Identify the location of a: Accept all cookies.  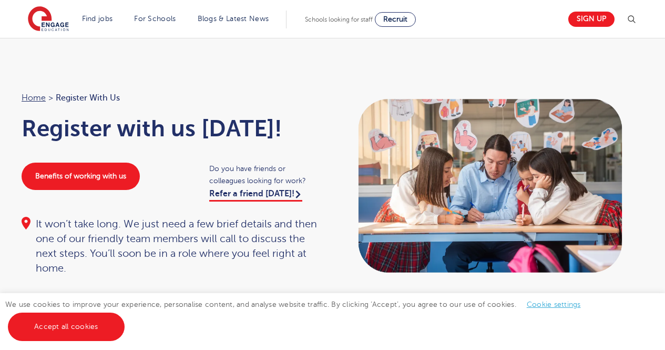
(66, 326).